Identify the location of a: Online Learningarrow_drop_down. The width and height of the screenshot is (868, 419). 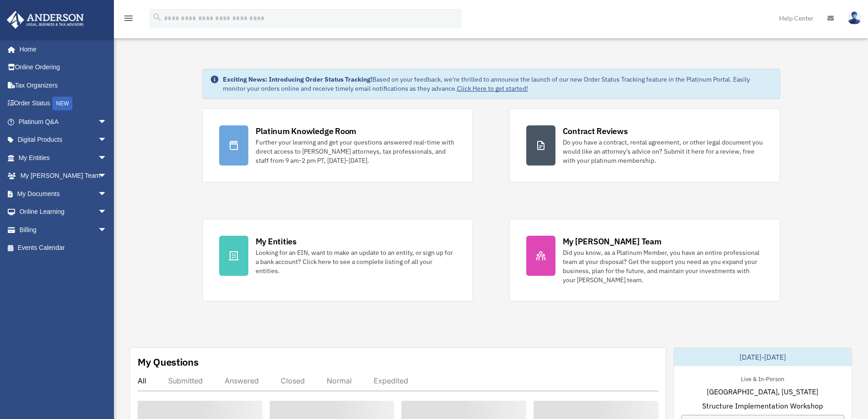
(63, 212).